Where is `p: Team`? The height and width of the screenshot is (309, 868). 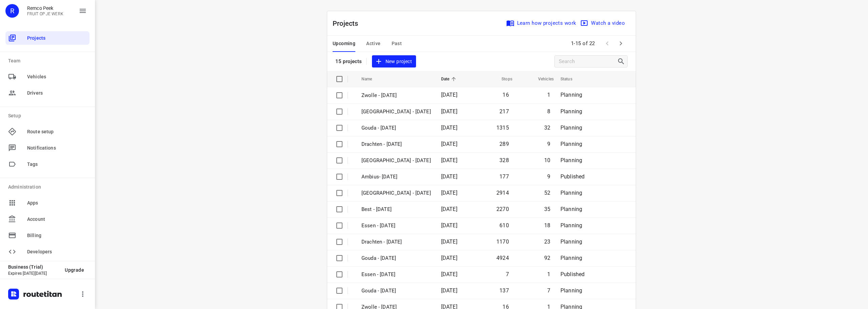 p: Team is located at coordinates (49, 61).